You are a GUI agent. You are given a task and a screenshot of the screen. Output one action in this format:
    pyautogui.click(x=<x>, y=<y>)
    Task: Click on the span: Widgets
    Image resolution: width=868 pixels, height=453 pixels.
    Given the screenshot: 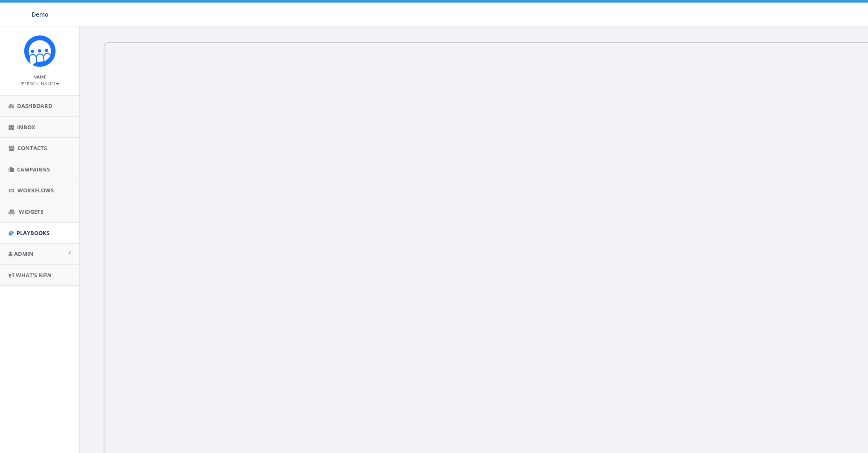 What is the action you would take?
    pyautogui.click(x=31, y=211)
    